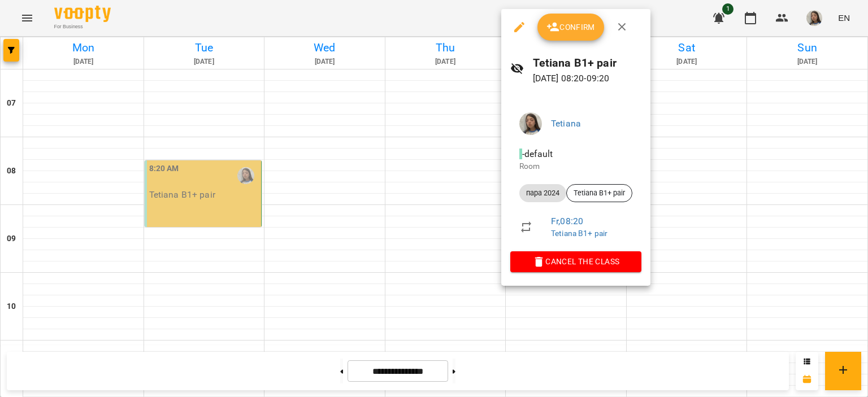 The width and height of the screenshot is (868, 397). I want to click on a: Tetiana B1+ pair, so click(579, 233).